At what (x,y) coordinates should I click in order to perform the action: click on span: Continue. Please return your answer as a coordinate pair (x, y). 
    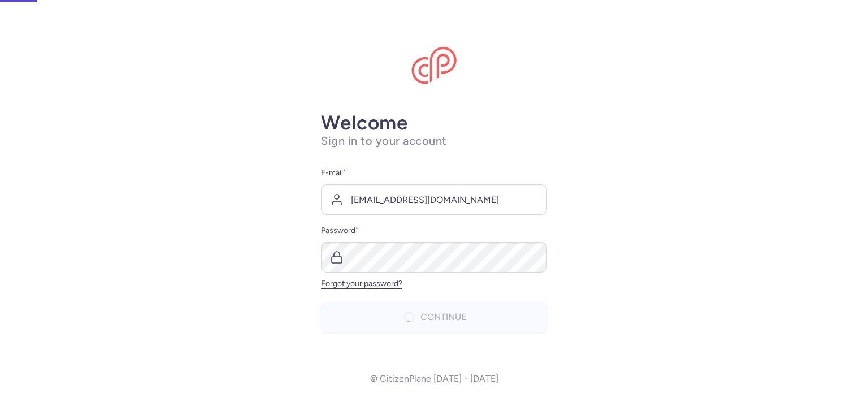
    Looking at the image, I should click on (443, 317).